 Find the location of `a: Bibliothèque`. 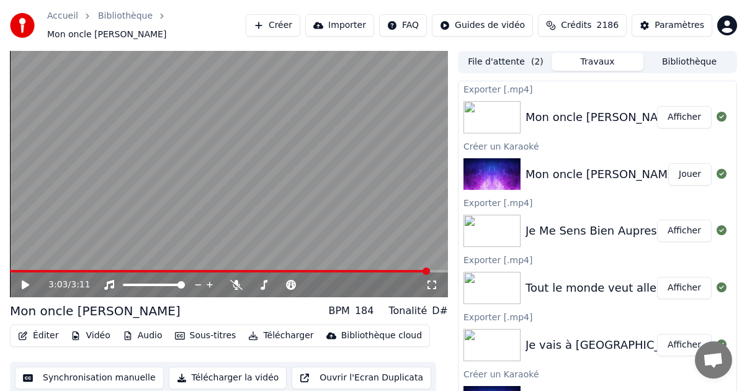

a: Bibliothèque is located at coordinates (125, 16).